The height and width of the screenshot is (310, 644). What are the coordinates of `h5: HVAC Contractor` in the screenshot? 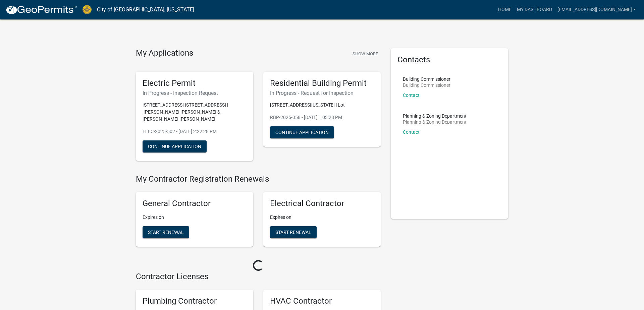 It's located at (322, 301).